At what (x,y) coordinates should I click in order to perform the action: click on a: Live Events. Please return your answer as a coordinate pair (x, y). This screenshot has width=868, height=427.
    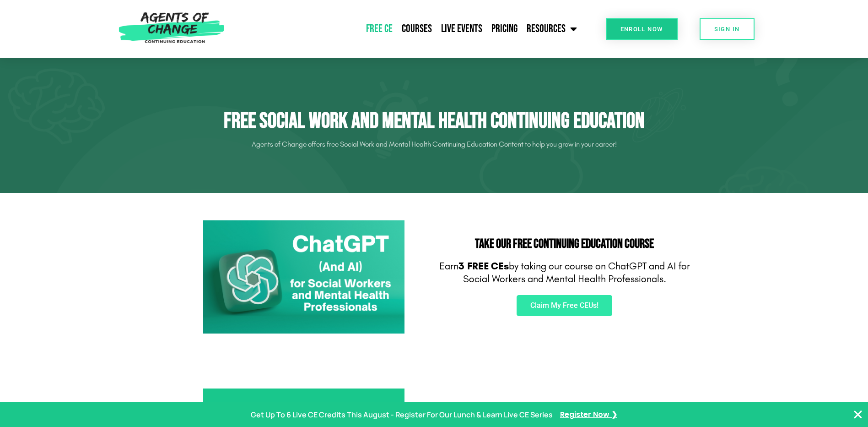
    Looking at the image, I should click on (461, 29).